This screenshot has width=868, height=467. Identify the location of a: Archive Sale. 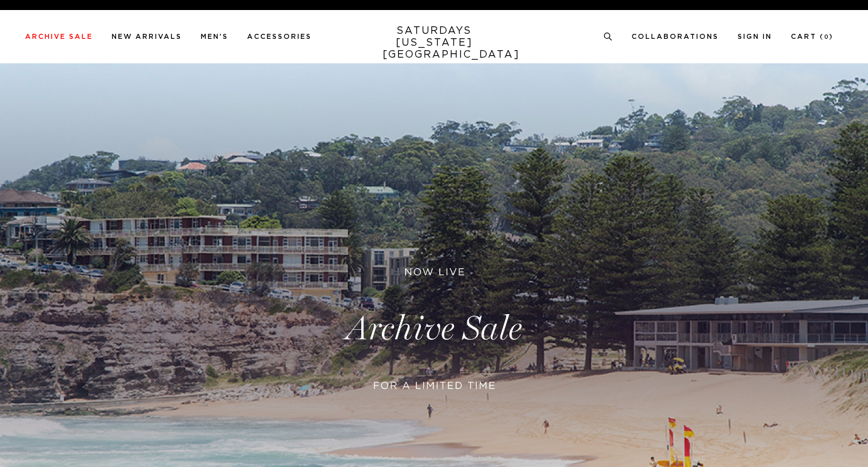
(59, 36).